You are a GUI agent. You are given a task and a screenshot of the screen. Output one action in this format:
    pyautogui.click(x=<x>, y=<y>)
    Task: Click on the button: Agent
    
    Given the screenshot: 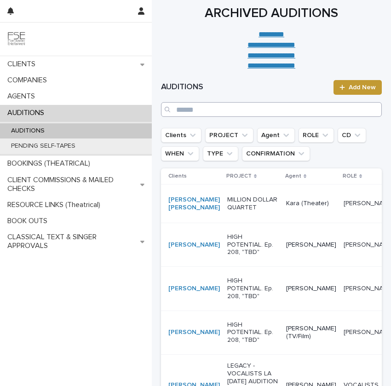 What is the action you would take?
    pyautogui.click(x=276, y=135)
    